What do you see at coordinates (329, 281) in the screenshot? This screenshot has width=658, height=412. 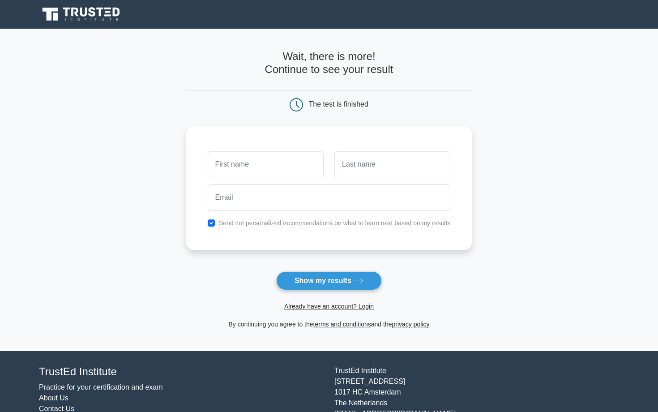 I see `button: Show my results` at bounding box center [329, 281].